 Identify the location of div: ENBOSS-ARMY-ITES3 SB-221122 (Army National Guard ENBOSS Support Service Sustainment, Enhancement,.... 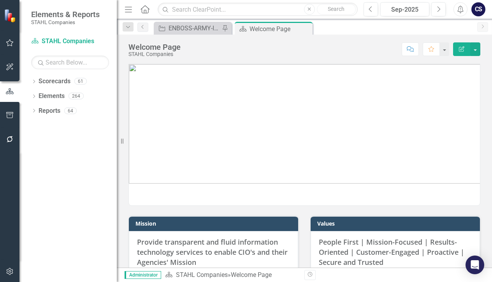
(194, 28).